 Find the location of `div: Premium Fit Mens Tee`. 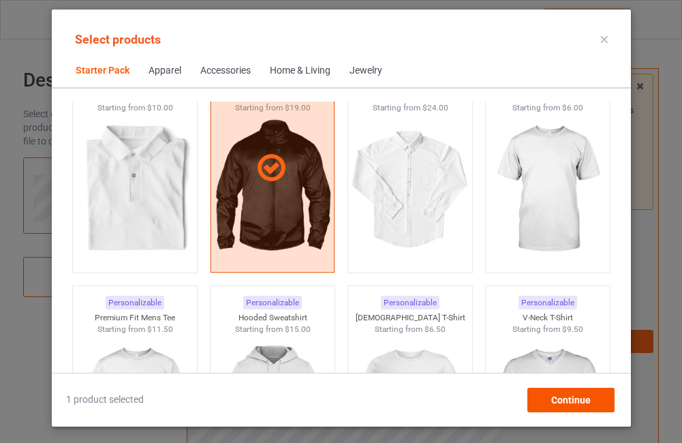

div: Premium Fit Mens Tee is located at coordinates (134, 318).